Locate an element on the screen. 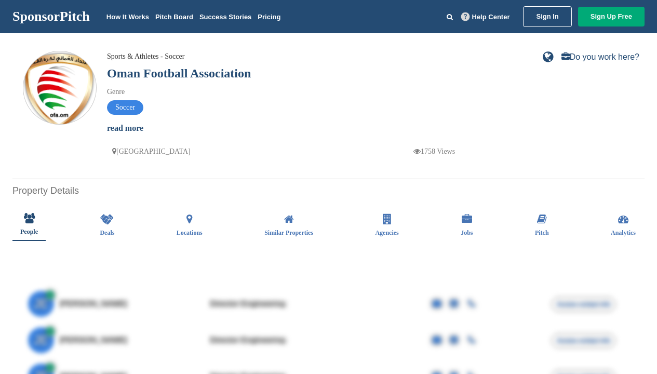 This screenshot has width=657, height=374. a: read more is located at coordinates (125, 128).